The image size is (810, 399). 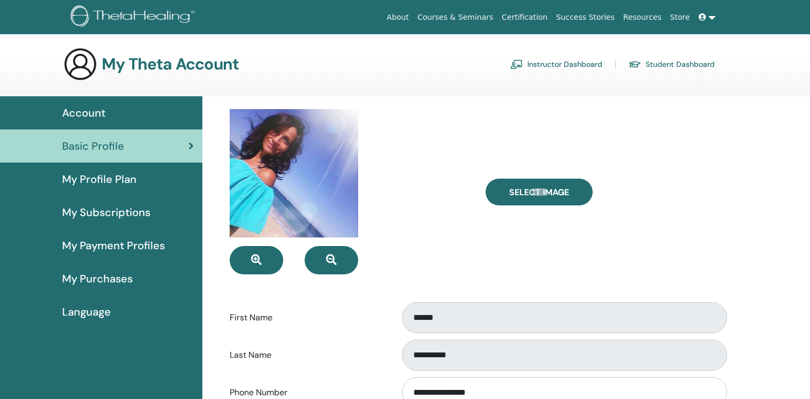 What do you see at coordinates (539, 192) in the screenshot?
I see `input: Select Image` at bounding box center [539, 192].